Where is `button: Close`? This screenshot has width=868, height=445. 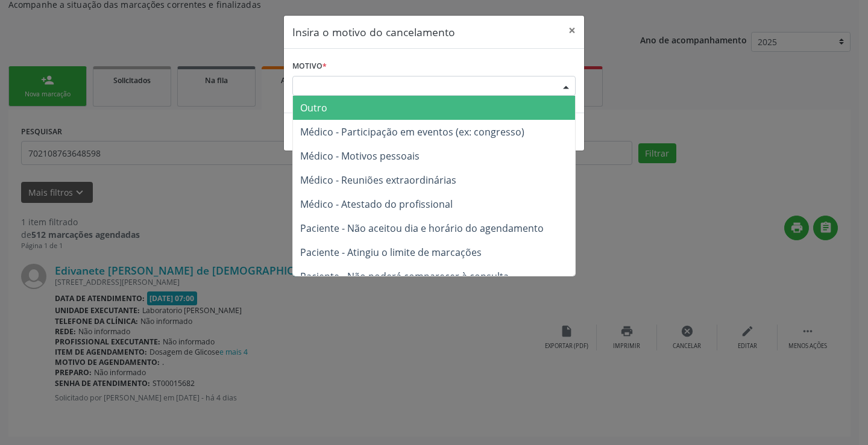
button: Close is located at coordinates (573, 30).